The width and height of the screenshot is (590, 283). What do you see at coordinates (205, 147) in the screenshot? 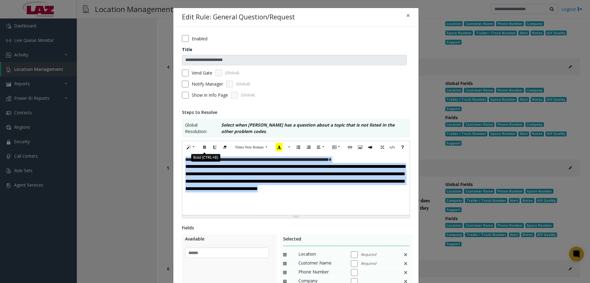
I see `button: Bold (CTRL+B)` at bounding box center [205, 147].